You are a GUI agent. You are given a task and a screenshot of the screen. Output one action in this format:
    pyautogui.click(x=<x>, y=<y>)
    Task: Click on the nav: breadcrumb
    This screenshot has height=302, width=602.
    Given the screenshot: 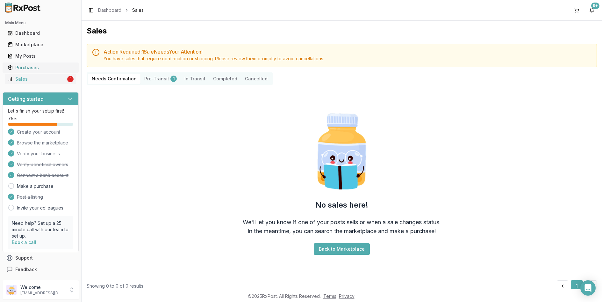 What is the action you would take?
    pyautogui.click(x=121, y=10)
    